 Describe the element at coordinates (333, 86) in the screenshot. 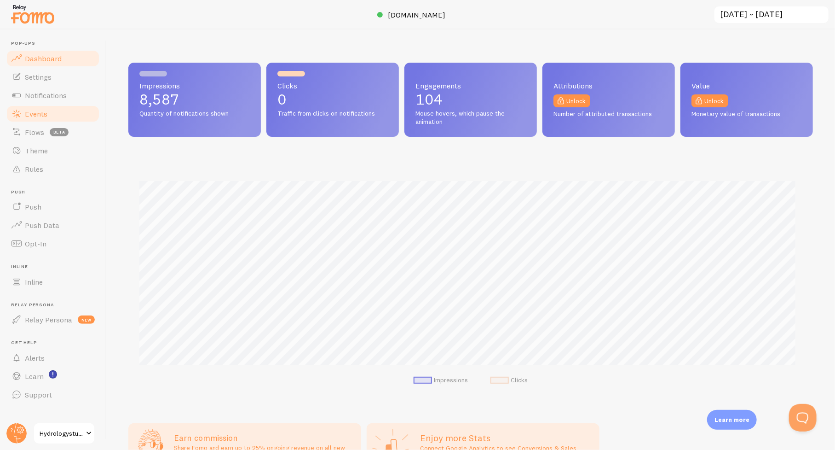

I see `span: Clicks` at that location.